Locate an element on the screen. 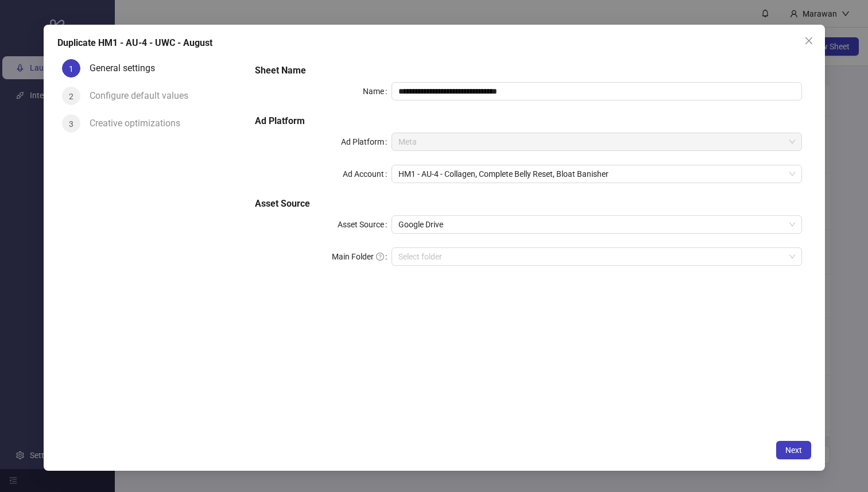  span: question-circle is located at coordinates (380, 257).